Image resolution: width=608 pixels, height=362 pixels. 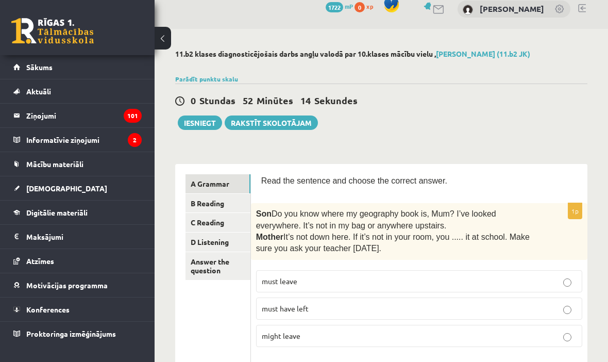 I want to click on span: Mācību materiāli, so click(x=55, y=164).